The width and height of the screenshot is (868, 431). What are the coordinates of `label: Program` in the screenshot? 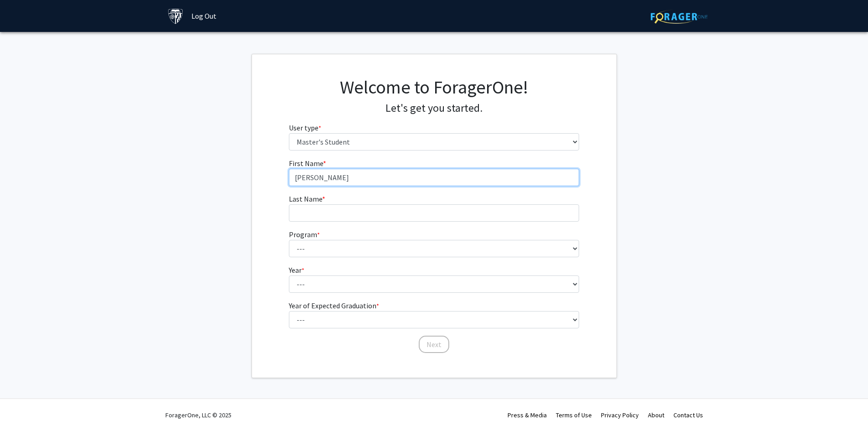 It's located at (304, 235).